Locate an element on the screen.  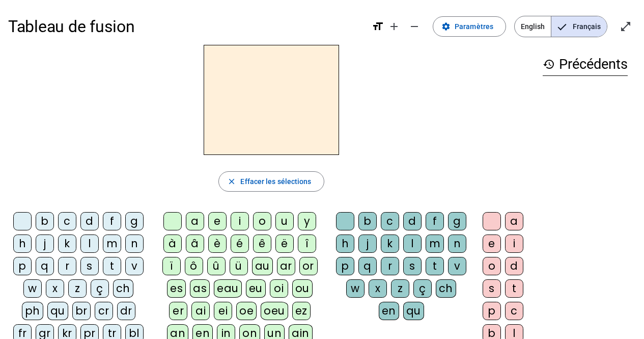
div: eau is located at coordinates (227, 288).